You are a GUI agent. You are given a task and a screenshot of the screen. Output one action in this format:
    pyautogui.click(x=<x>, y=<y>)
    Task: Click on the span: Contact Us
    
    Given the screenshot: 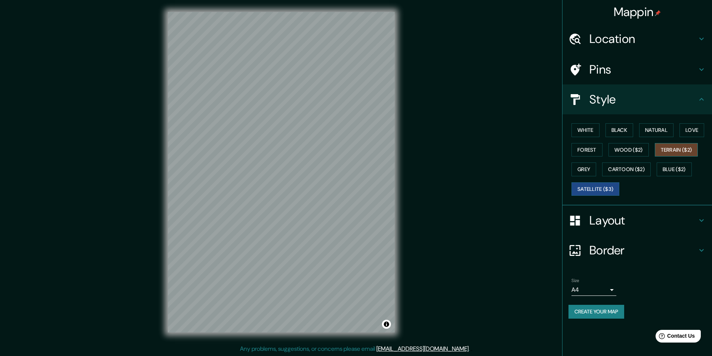 What is the action you would take?
    pyautogui.click(x=35, y=9)
    